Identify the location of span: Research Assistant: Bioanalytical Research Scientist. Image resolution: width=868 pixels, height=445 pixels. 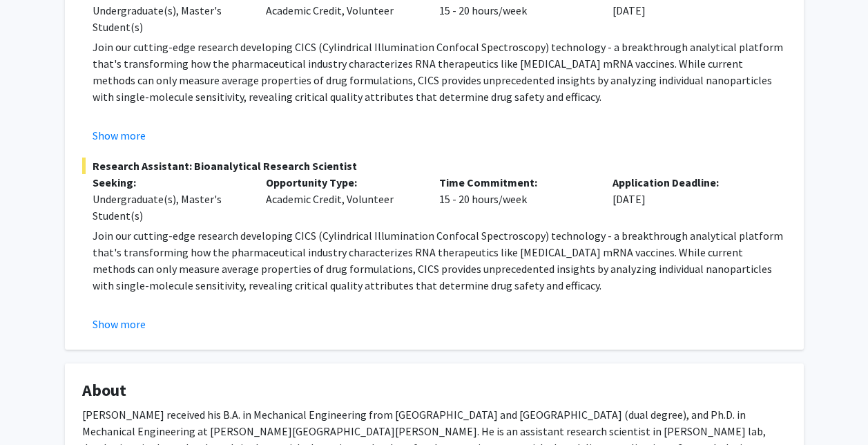
(434, 166).